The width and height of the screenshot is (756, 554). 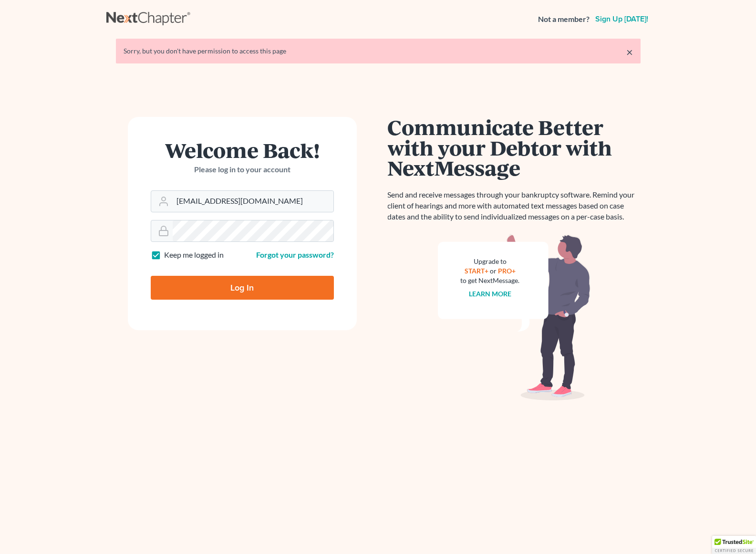 I want to click on h1: Communicate Better with your Debtor with NextMessage, so click(x=514, y=147).